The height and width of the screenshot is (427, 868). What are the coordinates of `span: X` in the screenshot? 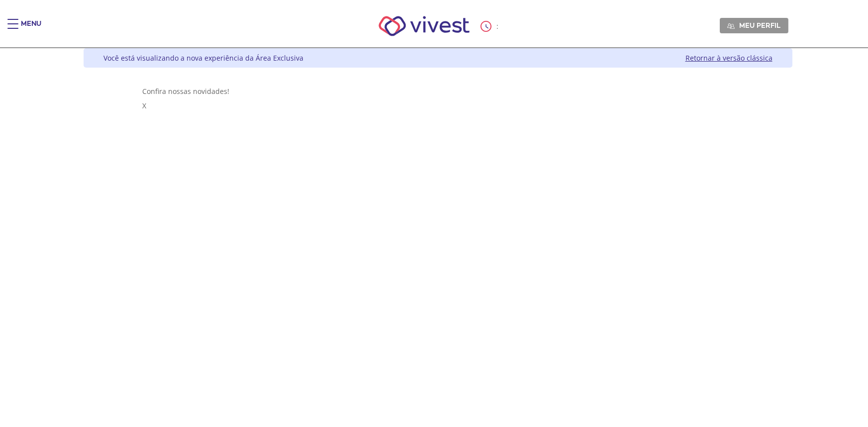 It's located at (145, 105).